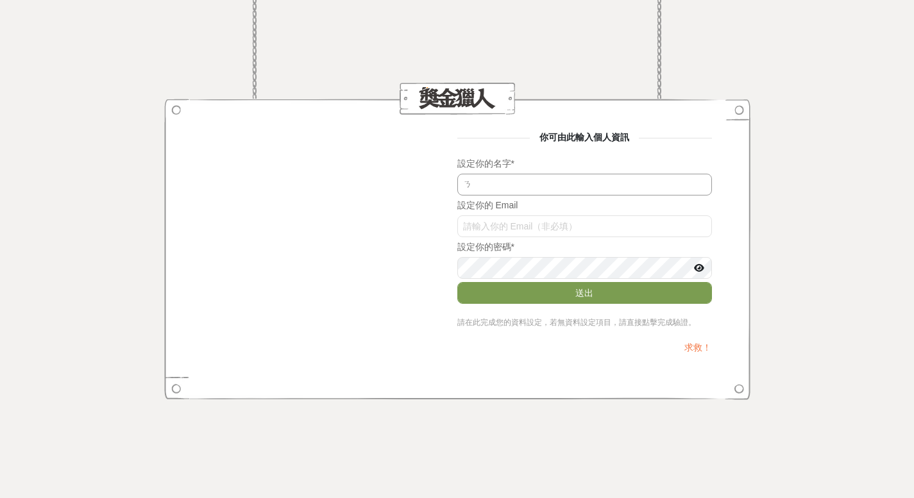 The image size is (914, 498). Describe the element at coordinates (698, 348) in the screenshot. I see `a: 求救！` at that location.